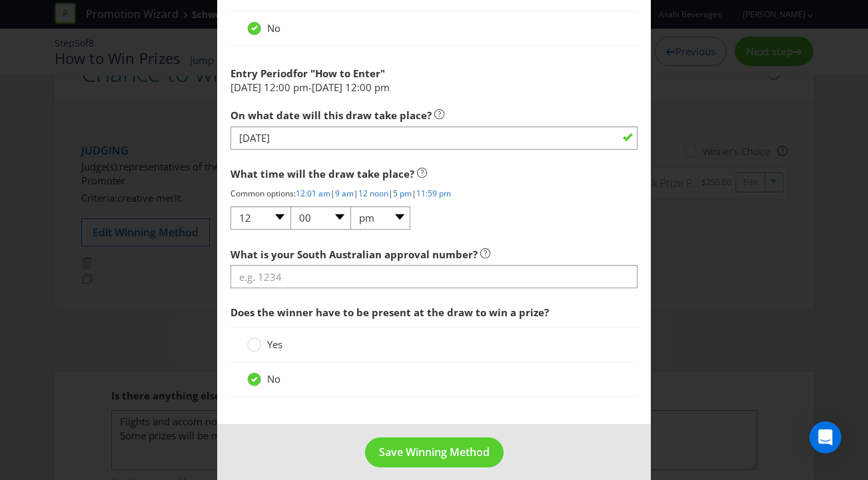 Image resolution: width=868 pixels, height=480 pixels. I want to click on input: DD/MM/YYYY, so click(434, 138).